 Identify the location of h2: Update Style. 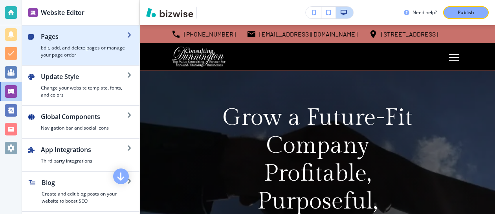
(84, 77).